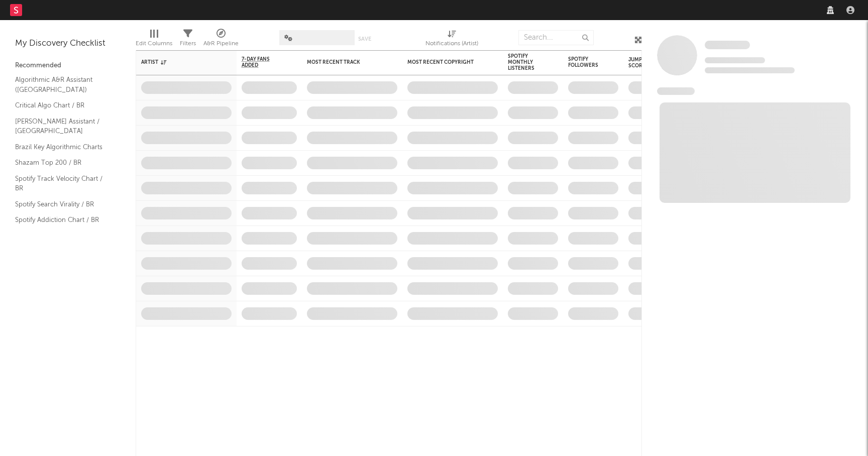 Image resolution: width=868 pixels, height=456 pixels. Describe the element at coordinates (68, 44) in the screenshot. I see `div: My Discovery Checklist` at that location.